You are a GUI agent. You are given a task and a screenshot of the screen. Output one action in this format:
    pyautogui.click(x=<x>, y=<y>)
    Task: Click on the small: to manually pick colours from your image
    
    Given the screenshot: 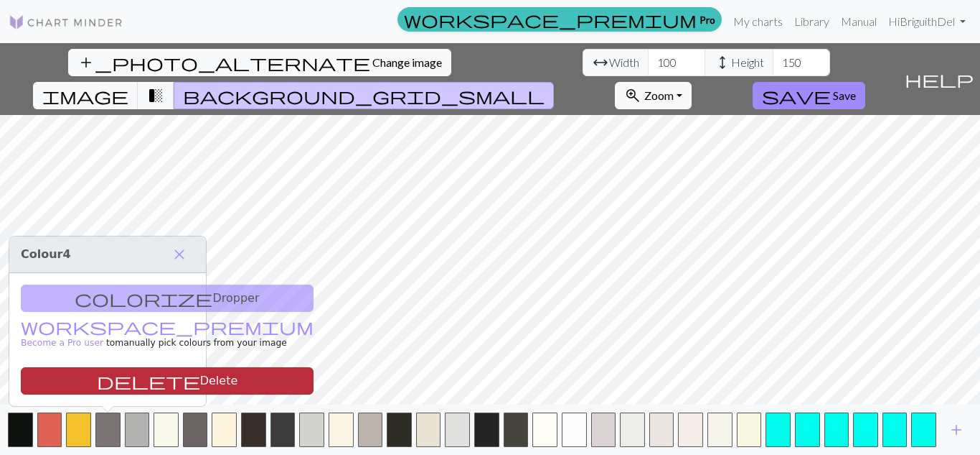 What is the action you would take?
    pyautogui.click(x=167, y=335)
    